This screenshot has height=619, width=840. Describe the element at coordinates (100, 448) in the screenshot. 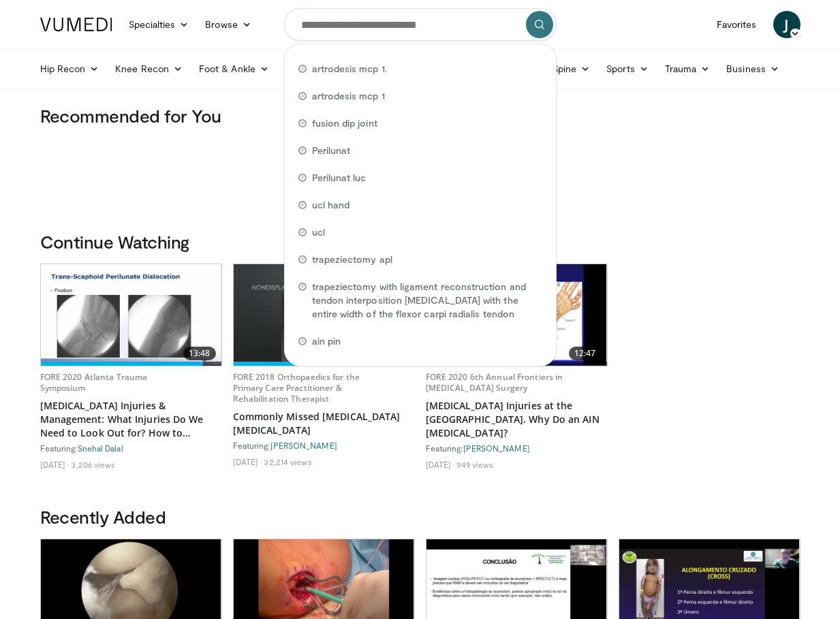

I see `a: Snehal Dalal` at that location.